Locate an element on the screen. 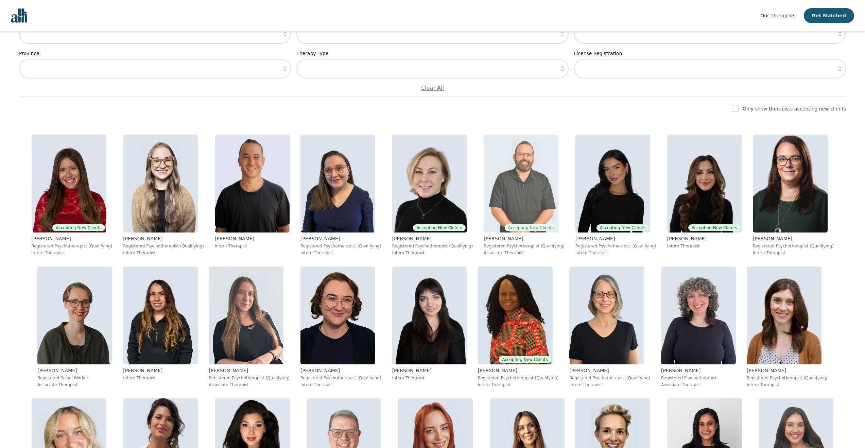 This screenshot has height=448, width=865. label: Therapy Type is located at coordinates (433, 53).